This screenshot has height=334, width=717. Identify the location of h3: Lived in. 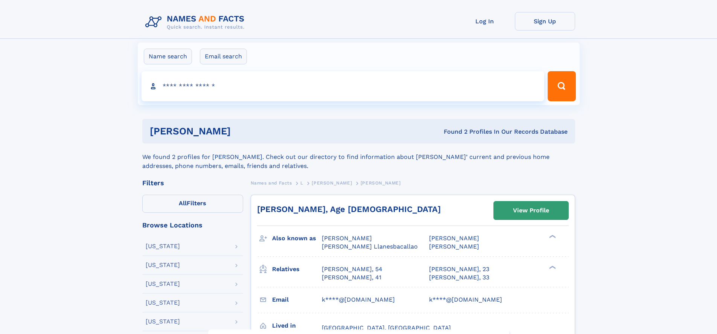
(297, 325).